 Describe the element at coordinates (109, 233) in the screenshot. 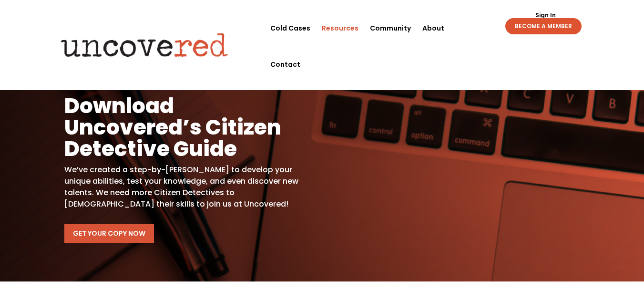

I see `a: Get Your Copy Now` at that location.